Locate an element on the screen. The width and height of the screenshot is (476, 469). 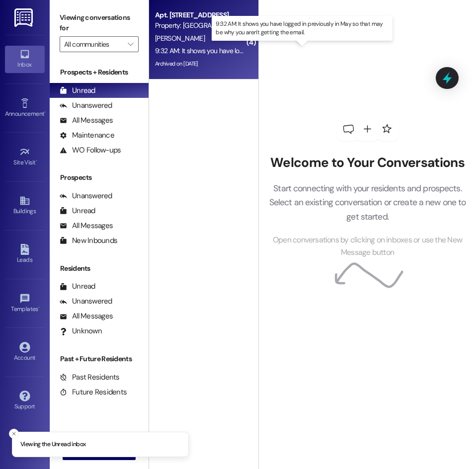
input: All communities is located at coordinates (94, 44).